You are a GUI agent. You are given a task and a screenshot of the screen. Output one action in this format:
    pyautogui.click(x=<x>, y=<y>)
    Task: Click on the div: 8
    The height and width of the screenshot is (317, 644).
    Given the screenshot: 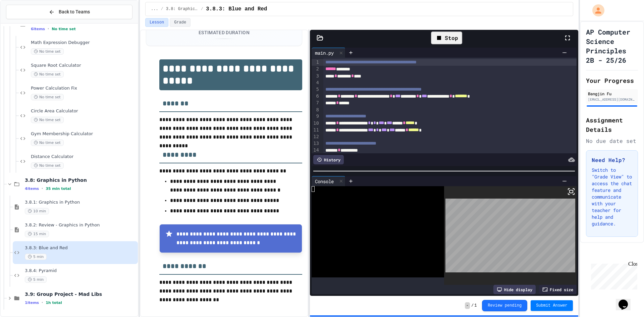 What is the action you would take?
    pyautogui.click(x=316, y=110)
    